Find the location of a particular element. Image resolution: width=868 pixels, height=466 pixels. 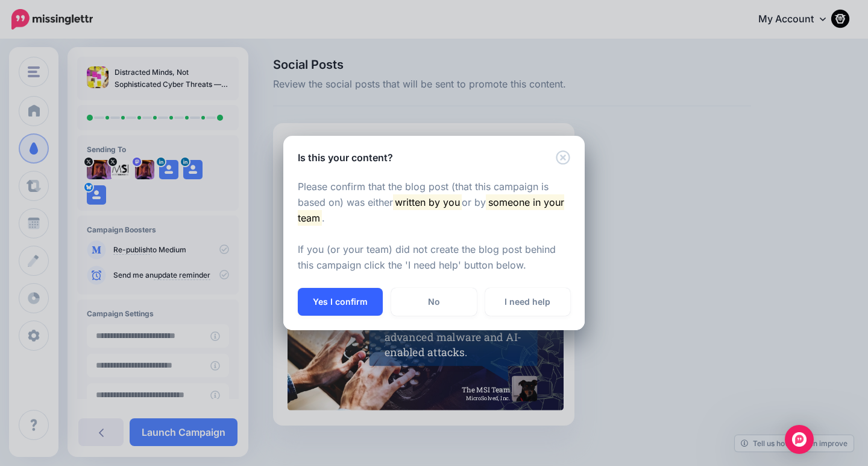

h5: Is this your content? is located at coordinates (346, 157).